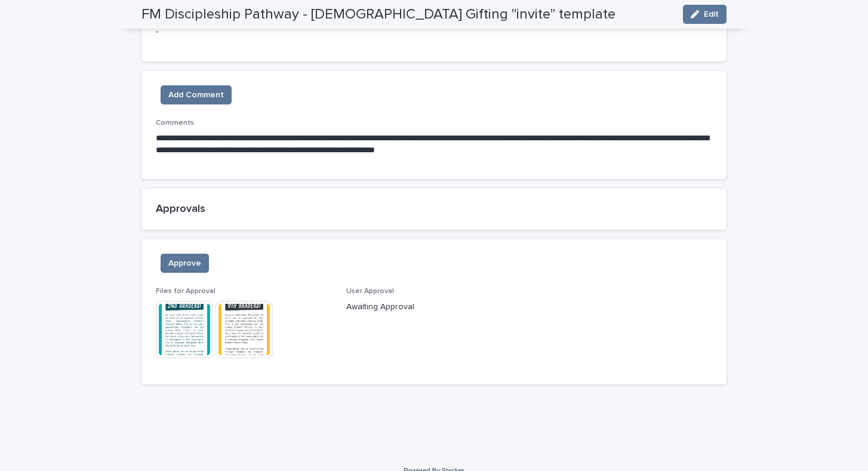 This screenshot has height=471, width=868. I want to click on button: Add Comment, so click(196, 95).